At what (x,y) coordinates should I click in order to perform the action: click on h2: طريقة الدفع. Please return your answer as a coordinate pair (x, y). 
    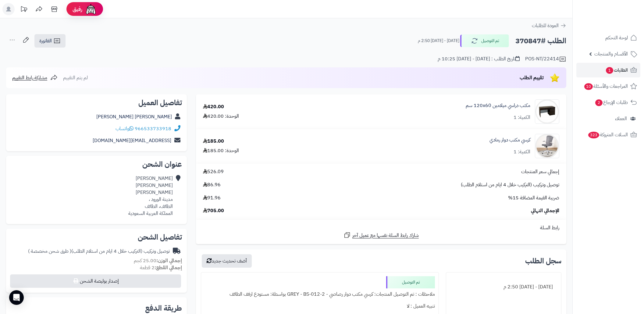
    Looking at the image, I should click on (163, 308).